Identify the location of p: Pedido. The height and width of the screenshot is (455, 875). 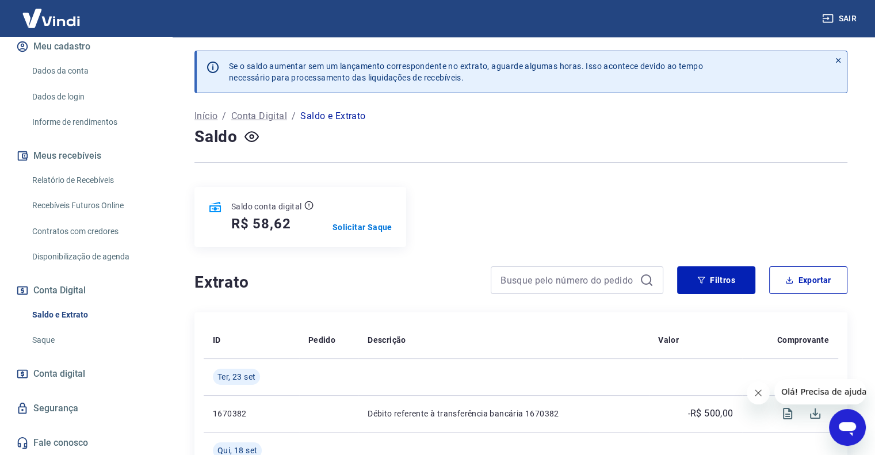
(322, 340).